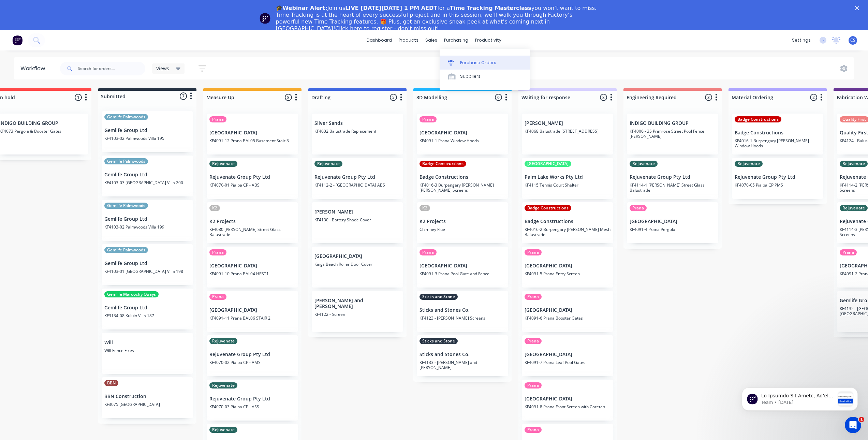 Image resolution: width=868 pixels, height=440 pixels. What do you see at coordinates (147, 309) in the screenshot?
I see `div: Gemlife Maroochy QuaysGemlife Group LtdKF3134-08 Kuluin Villa 187` at bounding box center [147, 309].